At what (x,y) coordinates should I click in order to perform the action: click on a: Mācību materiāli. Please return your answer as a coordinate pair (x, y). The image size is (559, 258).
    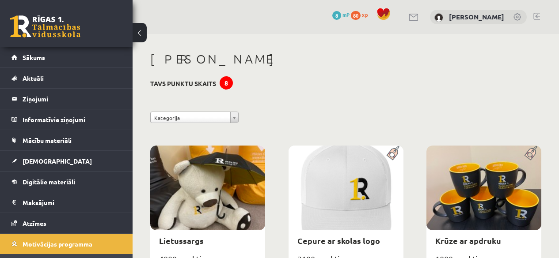
    Looking at the image, I should click on (66, 140).